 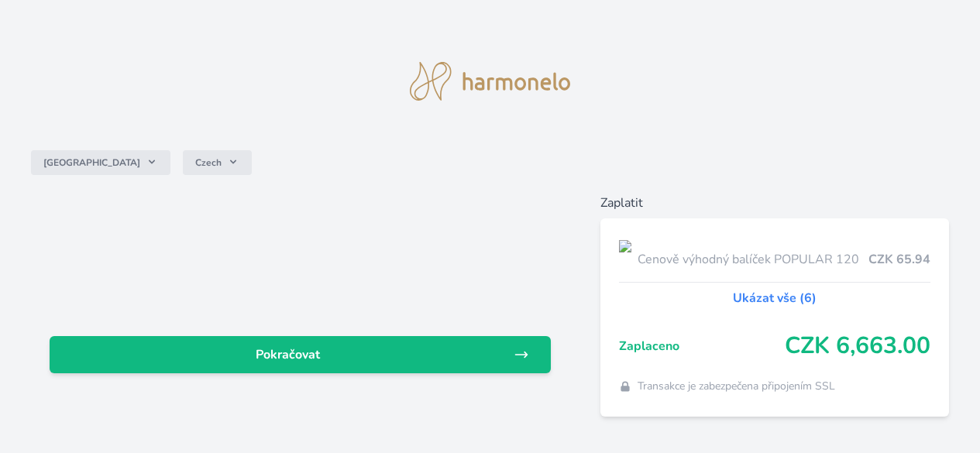 I want to click on span: CZK 6,663.00, so click(x=858, y=346).